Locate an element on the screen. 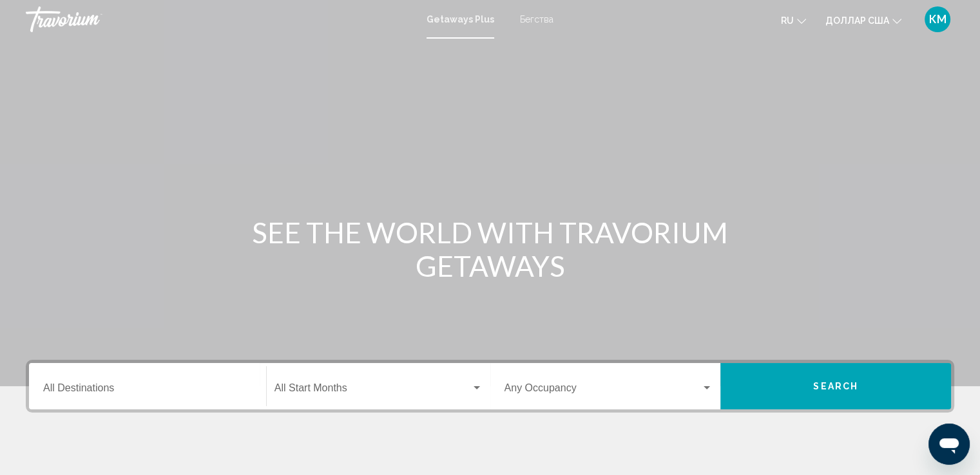 This screenshot has width=980, height=475. font: Бегства is located at coordinates (537, 19).